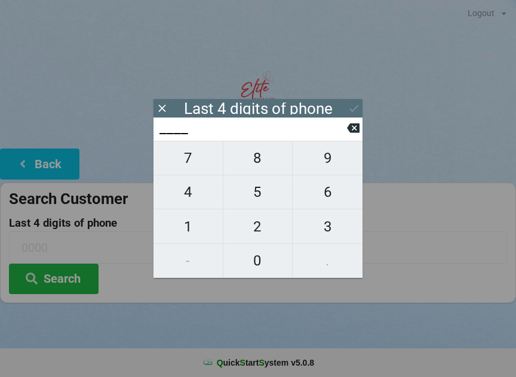 This screenshot has height=377, width=516. I want to click on span: 1, so click(188, 227).